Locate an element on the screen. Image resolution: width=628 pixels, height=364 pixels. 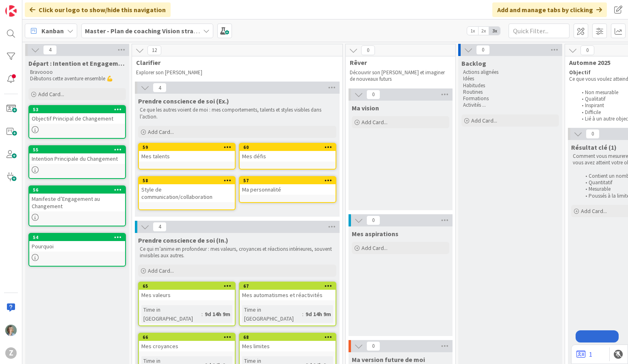
span: Backlog is located at coordinates (474, 63).